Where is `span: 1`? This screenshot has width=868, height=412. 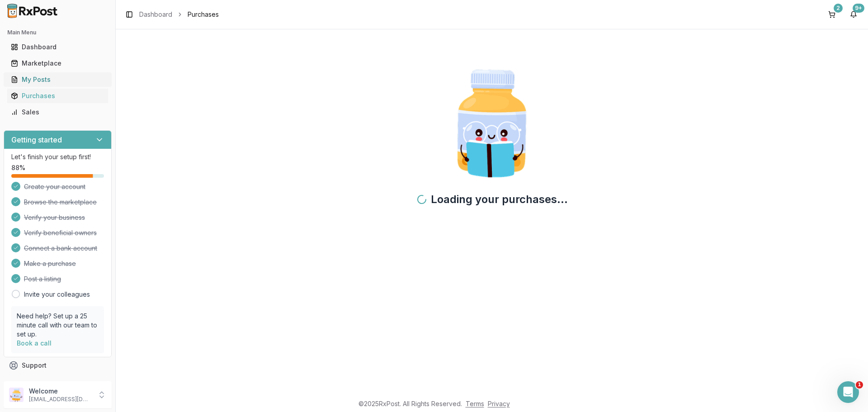 span: 1 is located at coordinates (859, 385).